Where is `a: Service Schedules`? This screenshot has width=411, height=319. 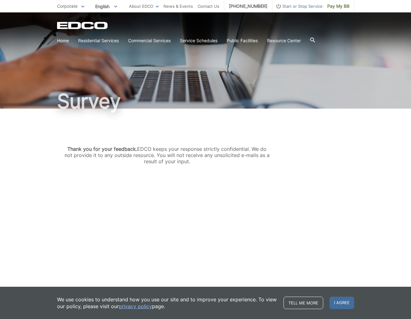 a: Service Schedules is located at coordinates (198, 41).